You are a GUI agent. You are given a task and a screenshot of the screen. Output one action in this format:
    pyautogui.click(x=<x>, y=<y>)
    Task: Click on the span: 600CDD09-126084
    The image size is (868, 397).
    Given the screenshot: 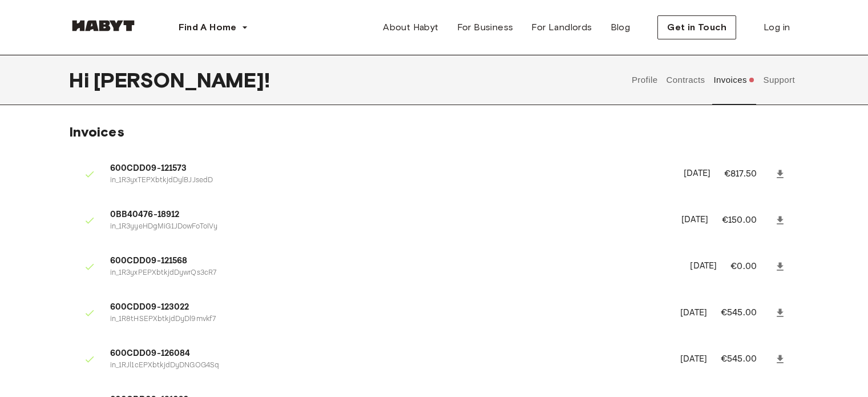 What is the action you would take?
    pyautogui.click(x=389, y=353)
    